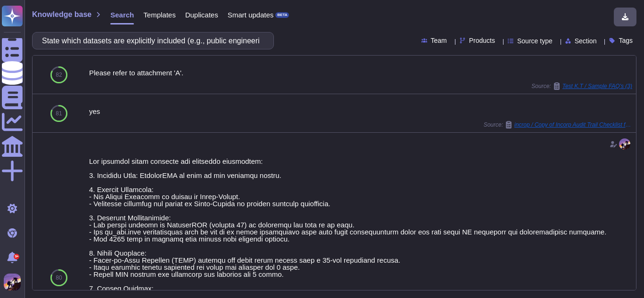  What do you see at coordinates (150, 41) in the screenshot?
I see `input: Search a question or template...` at bounding box center [150, 41].